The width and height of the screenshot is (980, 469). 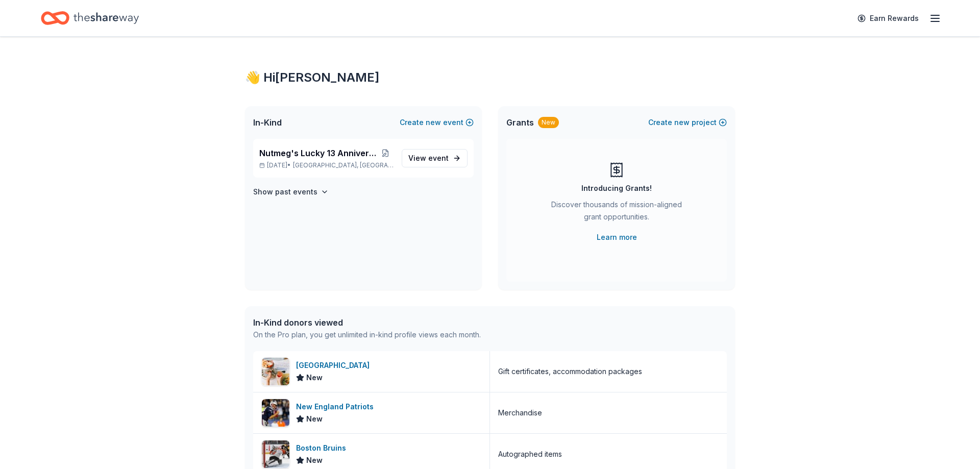 What do you see at coordinates (291, 192) in the screenshot?
I see `button: Show past events` at bounding box center [291, 192].